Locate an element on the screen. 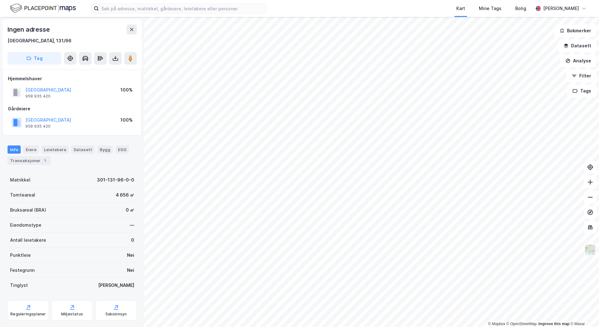 This screenshot has width=599, height=327. div: Bolig is located at coordinates (521, 8).